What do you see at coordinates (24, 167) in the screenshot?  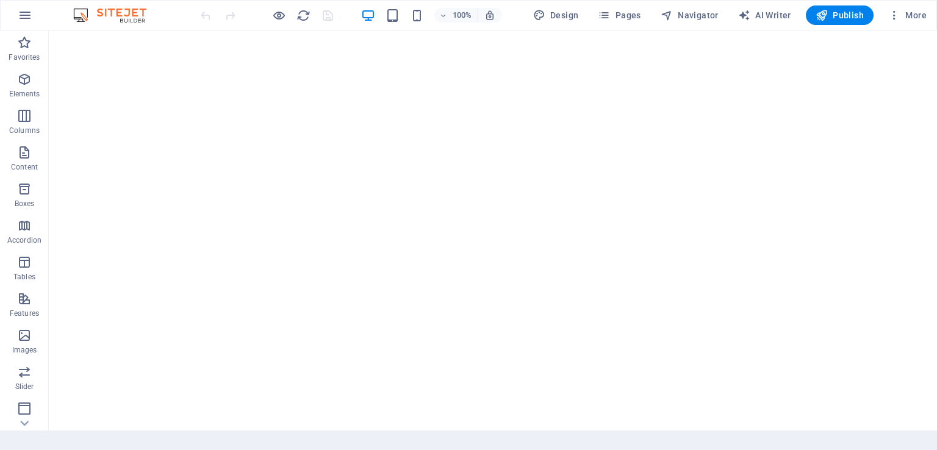 I see `p: Content` at bounding box center [24, 167].